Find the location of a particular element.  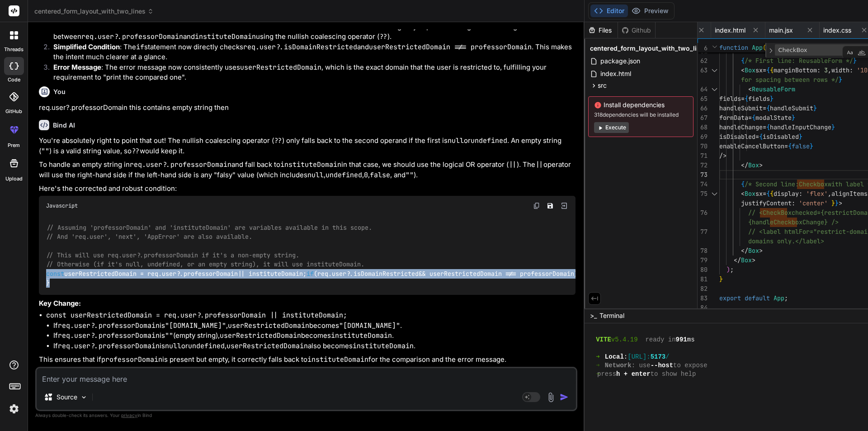

span: VITE is located at coordinates (603, 340).